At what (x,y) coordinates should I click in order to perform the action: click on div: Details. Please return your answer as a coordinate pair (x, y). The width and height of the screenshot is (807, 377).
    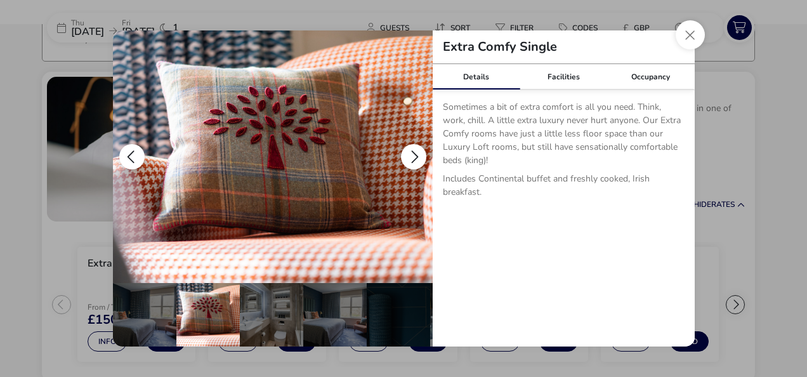
    Looking at the image, I should click on (476, 77).